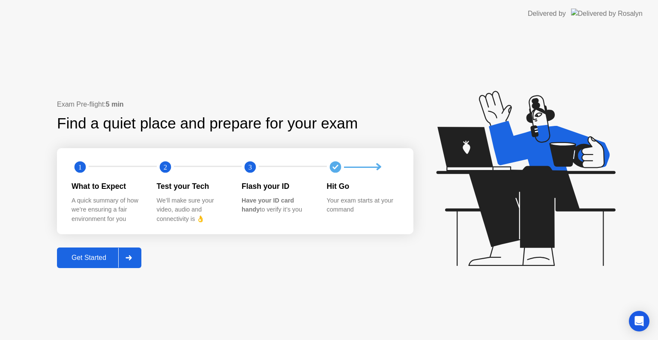  Describe the element at coordinates (639, 321) in the screenshot. I see `div: Open Intercom Messenger` at that location.